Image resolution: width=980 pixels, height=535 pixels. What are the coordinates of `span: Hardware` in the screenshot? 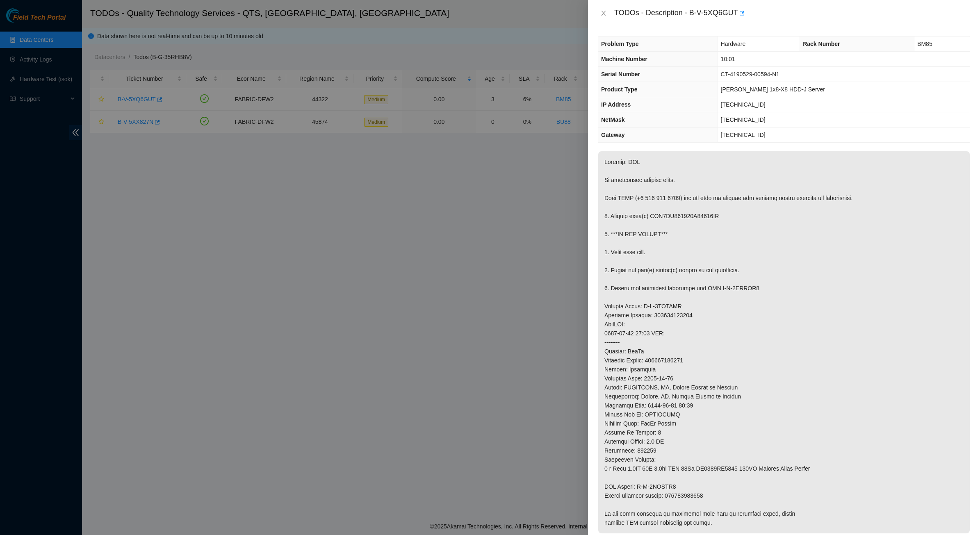 It's located at (733, 43).